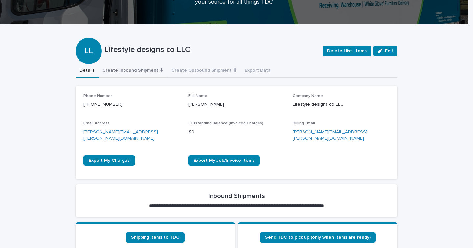  Describe the element at coordinates (97, 123) in the screenshot. I see `span: Email Address` at that location.